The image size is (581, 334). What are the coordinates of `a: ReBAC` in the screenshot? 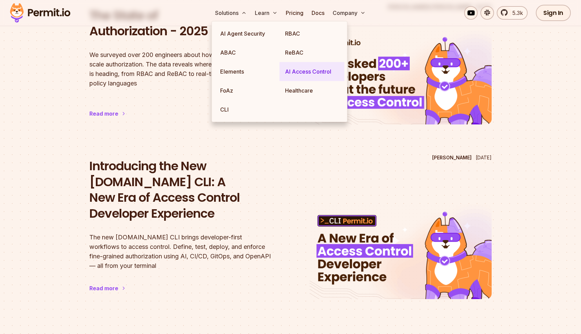 It's located at (312, 53).